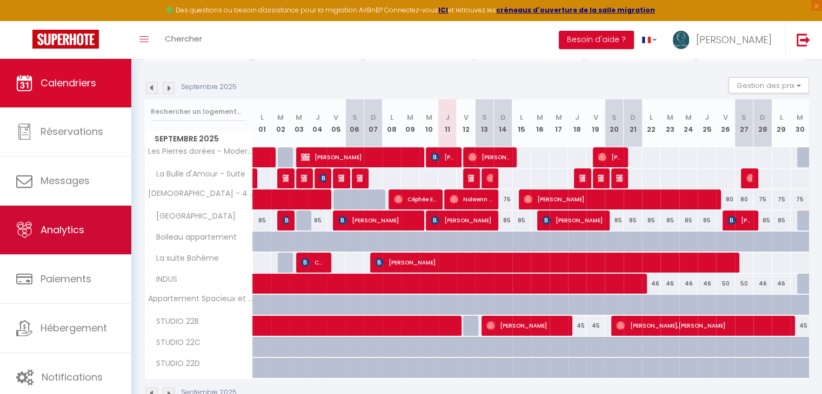 The height and width of the screenshot is (394, 822). What do you see at coordinates (373, 123) in the screenshot?
I see `th: 07` at bounding box center [373, 123].